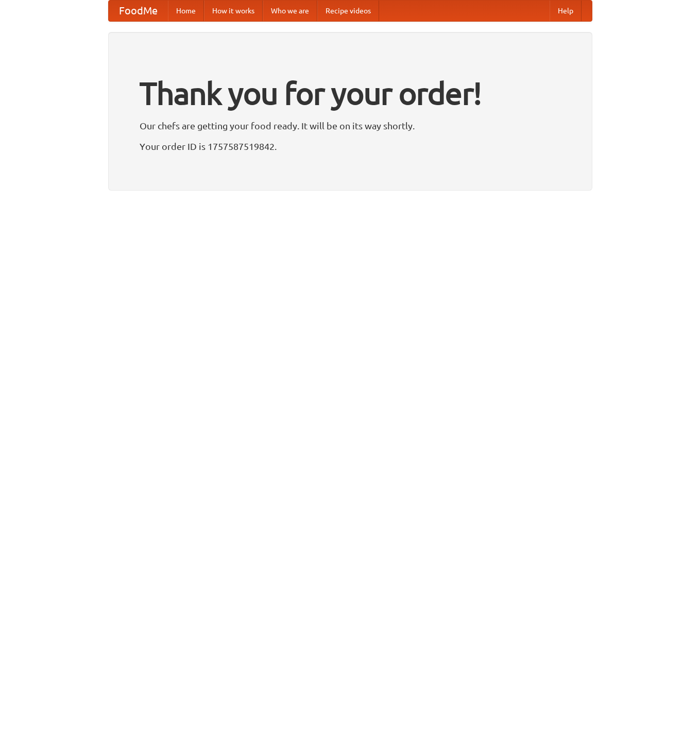 This screenshot has width=700, height=729. Describe the element at coordinates (566, 10) in the screenshot. I see `a: Help` at that location.